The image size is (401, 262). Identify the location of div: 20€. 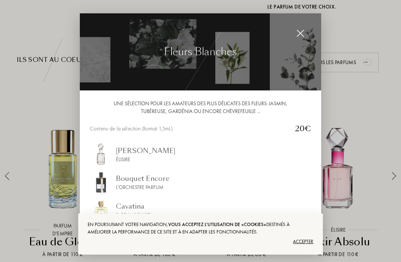
(300, 129).